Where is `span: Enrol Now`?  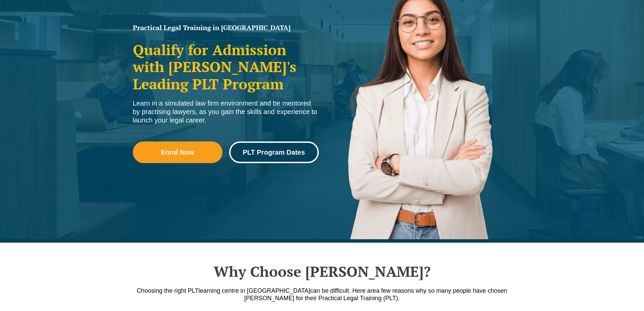
span: Enrol Now is located at coordinates (177, 153).